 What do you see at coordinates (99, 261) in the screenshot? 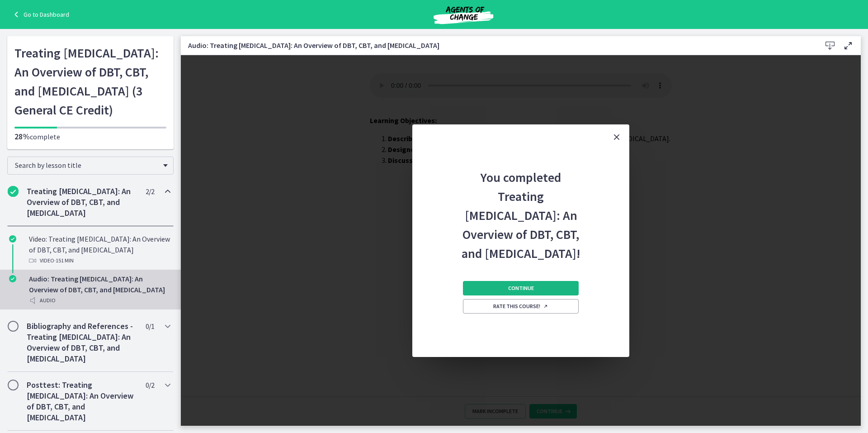
I see `div: Video` at bounding box center [99, 261].